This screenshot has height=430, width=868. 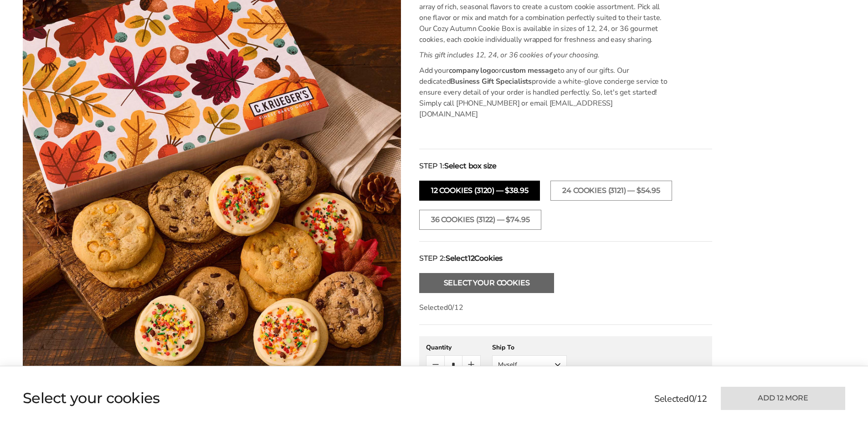 I want to click on em: This gift includes 12, 24, or 36 cookies of your choosing., so click(x=509, y=55).